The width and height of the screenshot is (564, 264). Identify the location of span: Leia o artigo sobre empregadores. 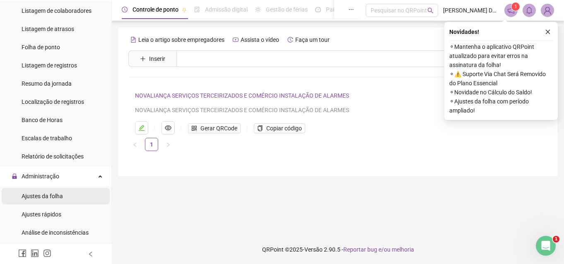
(181, 40).